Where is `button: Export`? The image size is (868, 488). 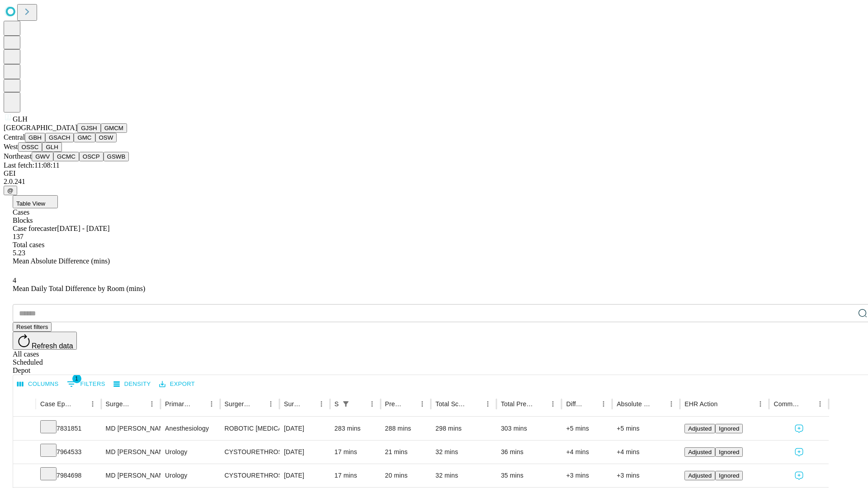 button: Export is located at coordinates (176, 384).